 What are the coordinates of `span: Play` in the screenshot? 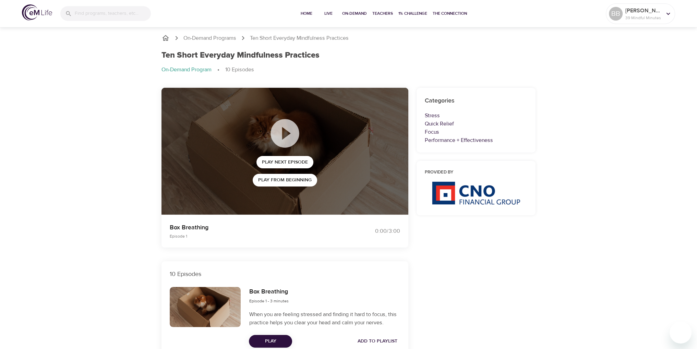 It's located at (271, 341).